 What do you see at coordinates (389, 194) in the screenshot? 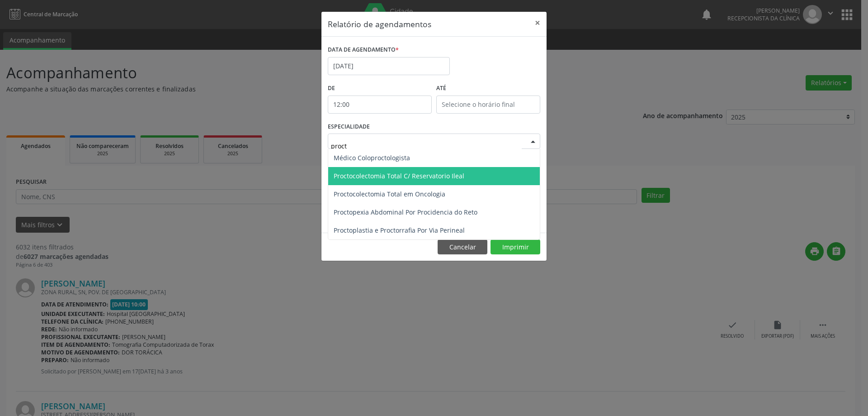
I see `span: Proctocolectomia Total em Oncologia` at bounding box center [389, 194].